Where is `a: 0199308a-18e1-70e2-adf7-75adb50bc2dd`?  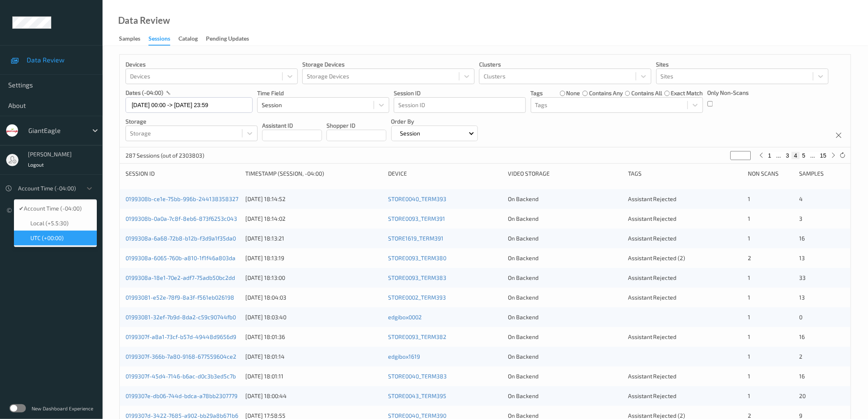 a: 0199308a-18e1-70e2-adf7-75adb50bc2dd is located at coordinates (180, 277).